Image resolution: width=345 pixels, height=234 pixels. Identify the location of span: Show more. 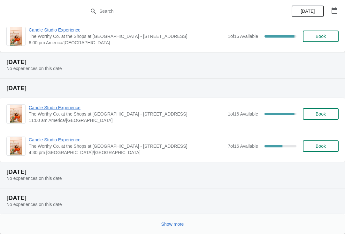
(172, 225).